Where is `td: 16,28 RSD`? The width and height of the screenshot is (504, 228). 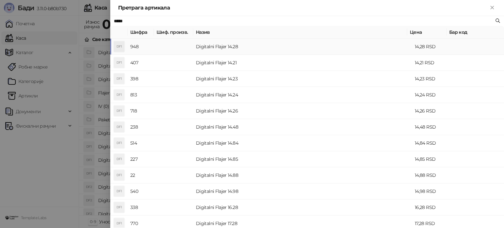
td: 16,28 RSD is located at coordinates (432, 208).